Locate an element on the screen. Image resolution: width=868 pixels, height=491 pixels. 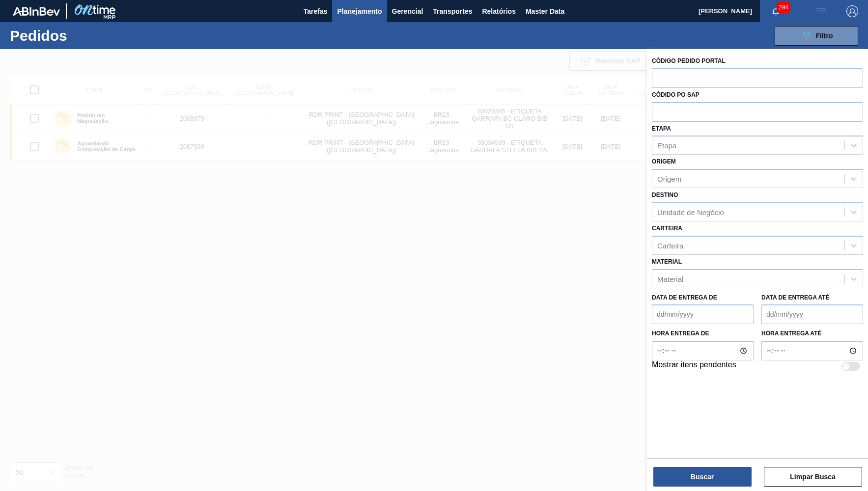
label: Hora entrega até is located at coordinates (813, 333).